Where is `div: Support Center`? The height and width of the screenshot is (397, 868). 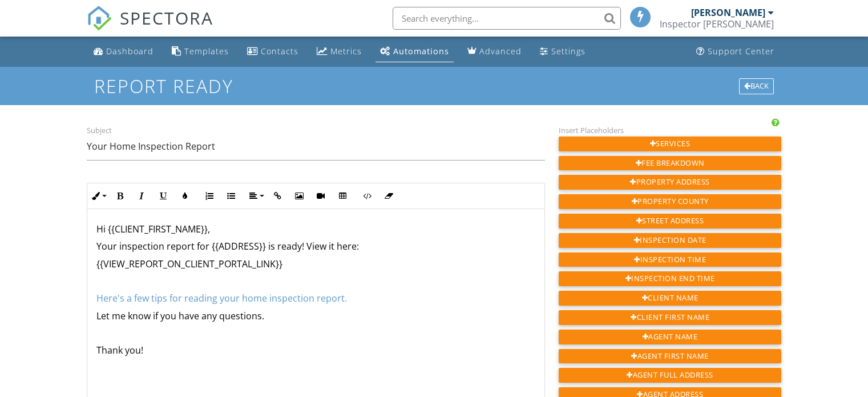 div: Support Center is located at coordinates (741, 51).